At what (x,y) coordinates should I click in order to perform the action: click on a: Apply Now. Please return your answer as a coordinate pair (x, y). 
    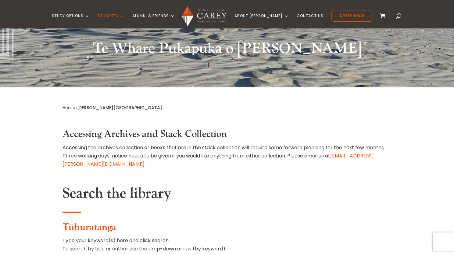
    Looking at the image, I should click on (352, 16).